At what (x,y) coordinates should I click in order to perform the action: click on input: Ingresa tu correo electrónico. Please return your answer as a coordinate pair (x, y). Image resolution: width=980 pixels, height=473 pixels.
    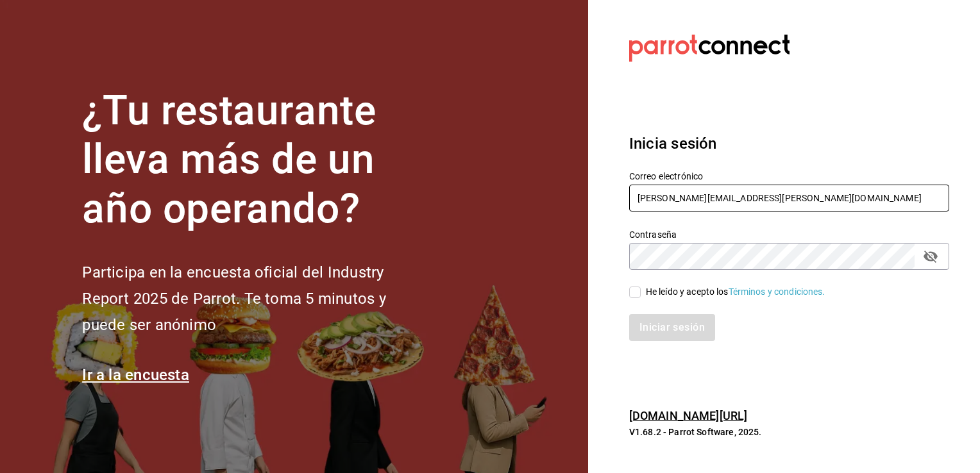
    Looking at the image, I should click on (789, 198).